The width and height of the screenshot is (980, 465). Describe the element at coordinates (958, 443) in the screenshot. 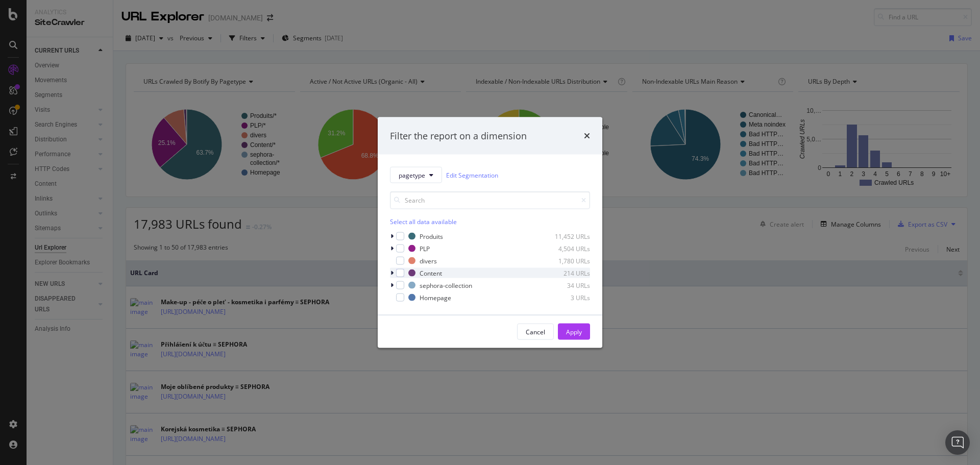

I see `div: Open Intercom Messenger` at that location.